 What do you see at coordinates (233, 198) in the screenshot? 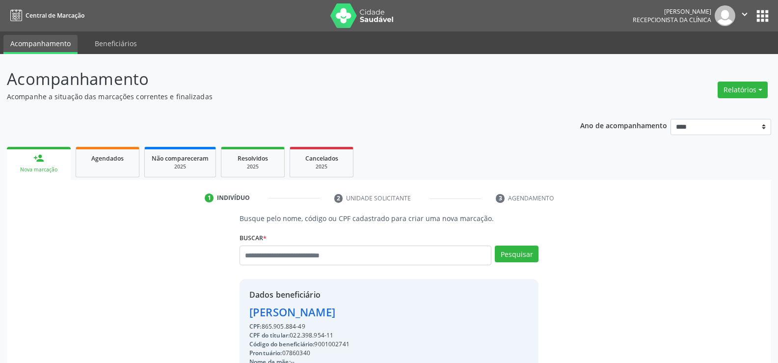
I see `div: Indivíduo` at bounding box center [233, 198].